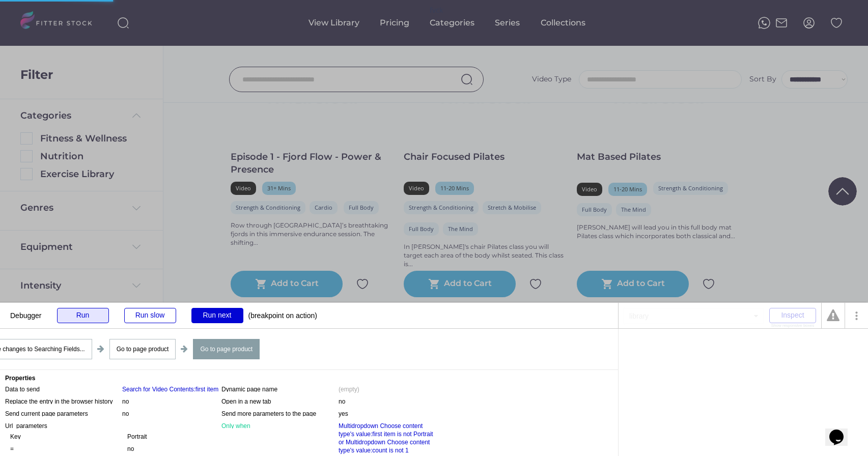  I want to click on div: Search for Video Contents:first item, so click(170, 390).